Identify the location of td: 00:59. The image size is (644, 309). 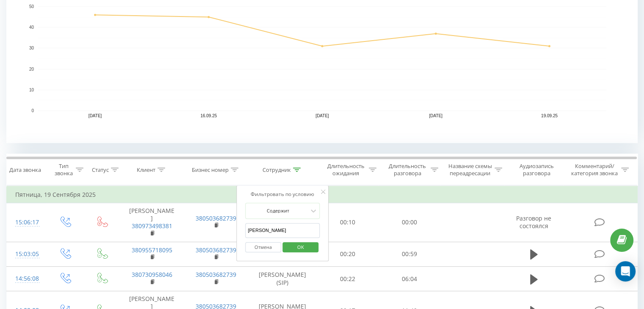
(409, 254).